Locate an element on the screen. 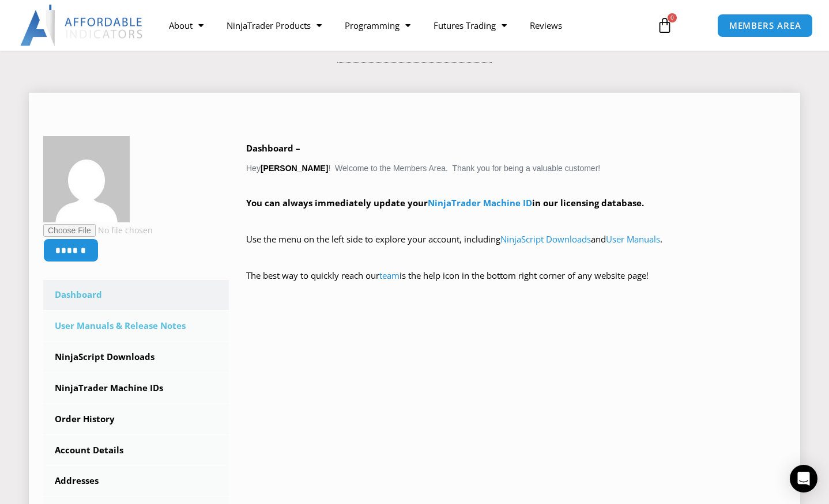  a: Order History is located at coordinates (136, 420).